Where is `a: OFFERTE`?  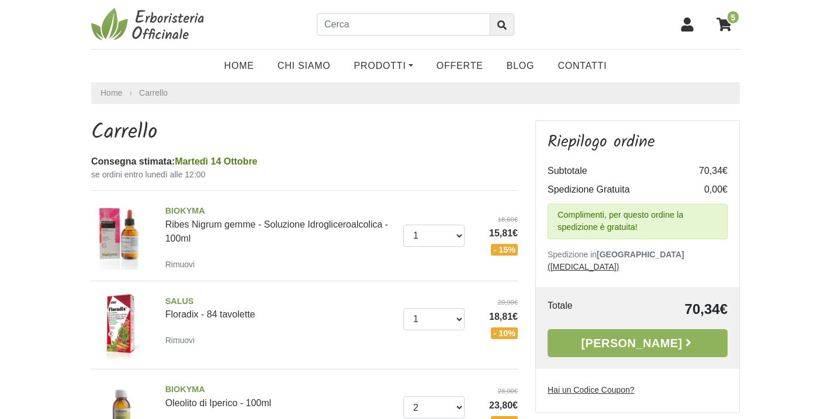 a: OFFERTE is located at coordinates (460, 66).